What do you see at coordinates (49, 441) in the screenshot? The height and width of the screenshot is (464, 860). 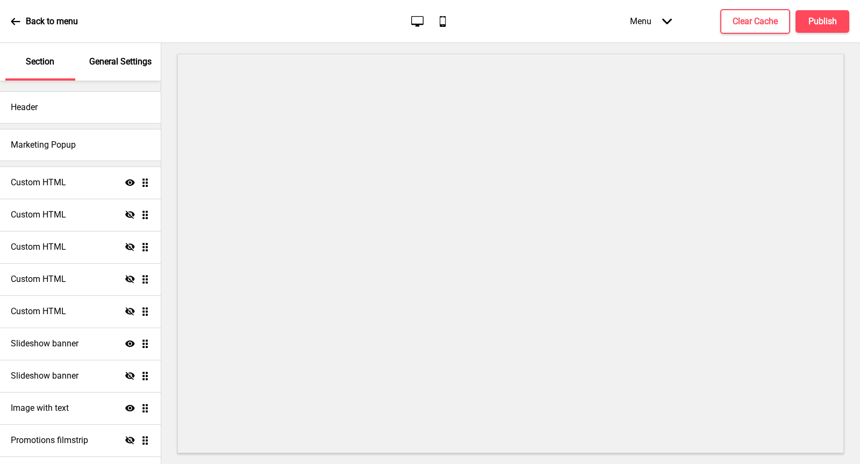 I see `h4: Promotions filmstrip` at bounding box center [49, 441].